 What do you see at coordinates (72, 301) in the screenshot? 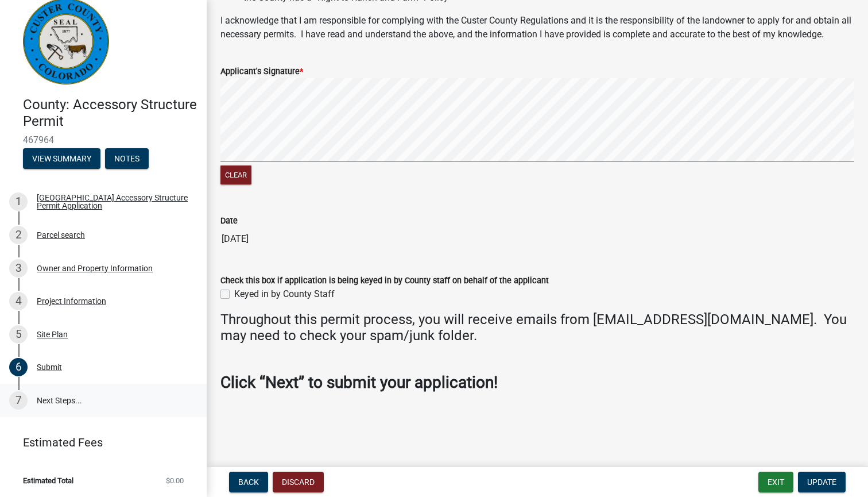
I see `div: Project Information` at bounding box center [72, 301].